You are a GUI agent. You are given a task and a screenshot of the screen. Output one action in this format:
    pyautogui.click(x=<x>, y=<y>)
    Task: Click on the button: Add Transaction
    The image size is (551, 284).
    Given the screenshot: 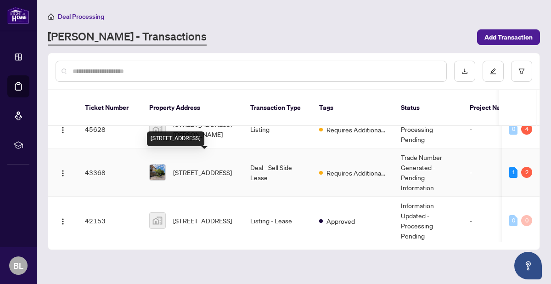 What is the action you would take?
    pyautogui.click(x=508, y=37)
    